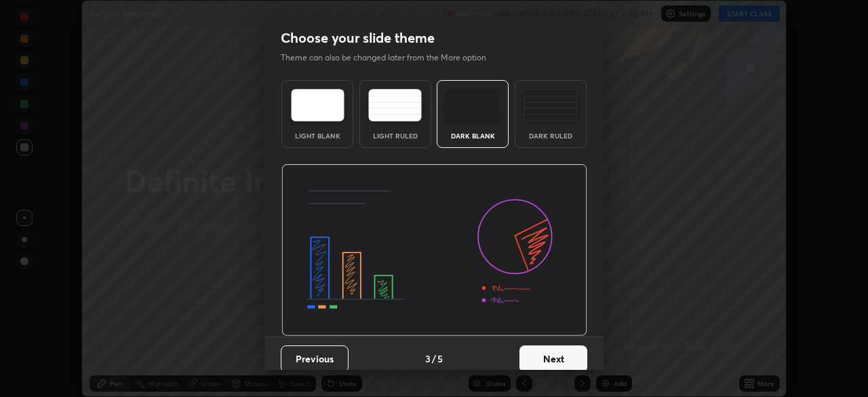 The height and width of the screenshot is (397, 868). I want to click on button: Previous, so click(315, 359).